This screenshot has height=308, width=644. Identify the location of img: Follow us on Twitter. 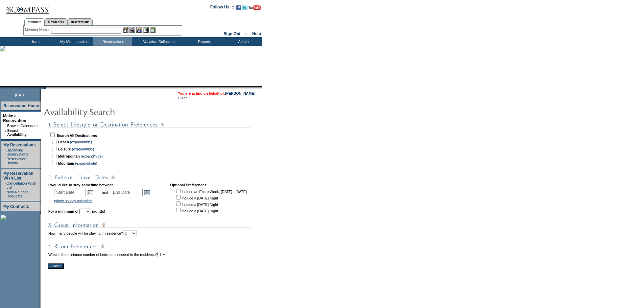
(245, 7).